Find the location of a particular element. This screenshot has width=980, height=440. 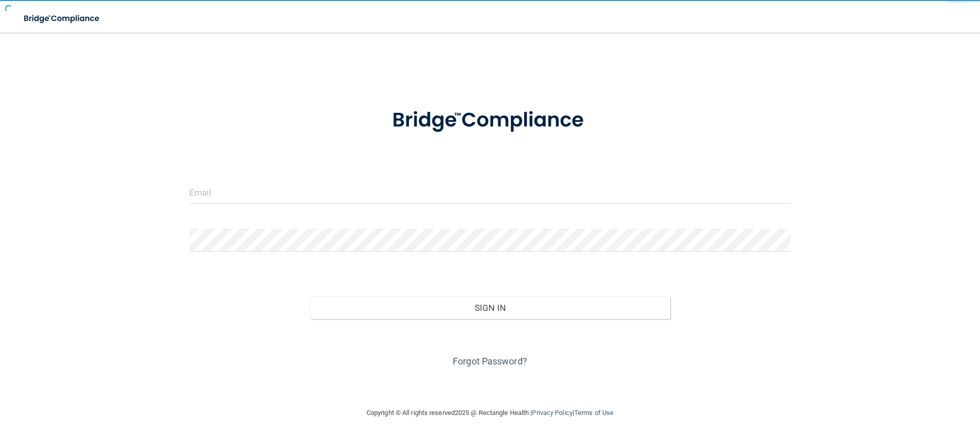

button: Sign In is located at coordinates (490, 308).